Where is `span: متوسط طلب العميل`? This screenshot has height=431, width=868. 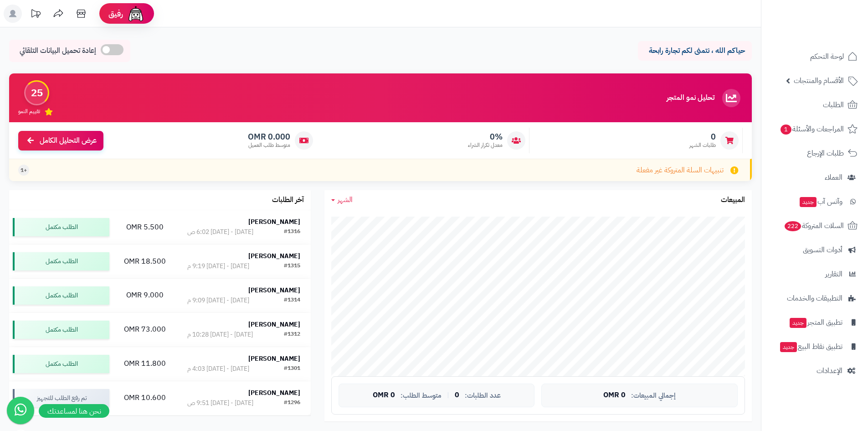 span: متوسط طلب العميل is located at coordinates (269, 145).